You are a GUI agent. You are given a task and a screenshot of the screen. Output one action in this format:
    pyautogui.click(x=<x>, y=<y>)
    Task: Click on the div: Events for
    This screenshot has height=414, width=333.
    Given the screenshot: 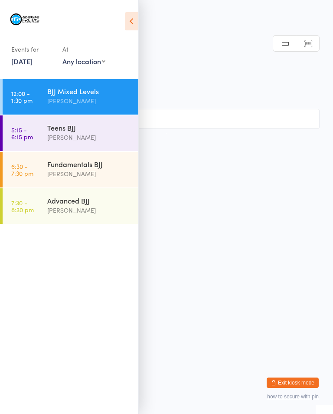 What is the action you would take?
    pyautogui.click(x=33, y=49)
    